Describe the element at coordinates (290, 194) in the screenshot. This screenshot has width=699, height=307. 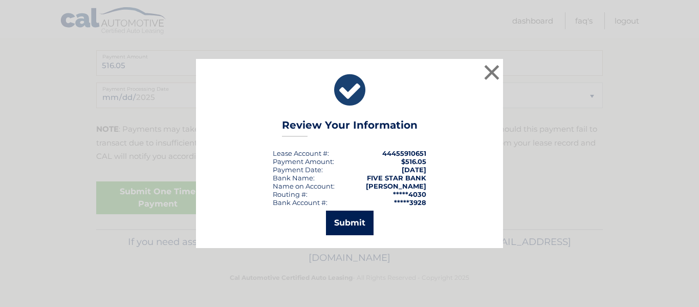
I see `div: Routing #:` at that location.